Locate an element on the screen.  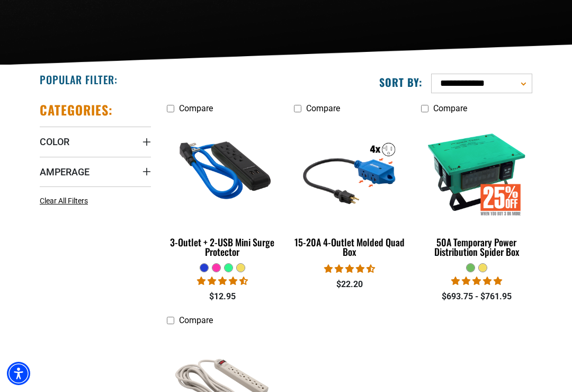
img: blue is located at coordinates (222, 172).